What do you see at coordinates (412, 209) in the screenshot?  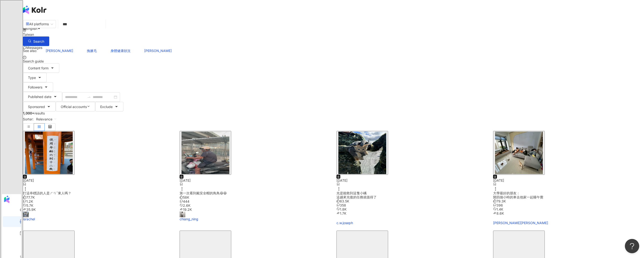 I see `div: 1.8K` at bounding box center [412, 209].